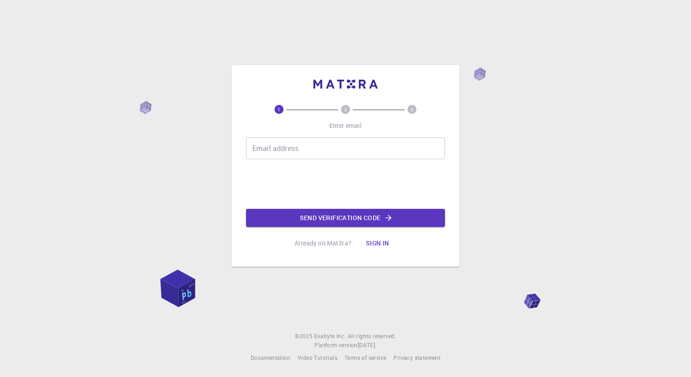 This screenshot has width=691, height=377. I want to click on button: Sign in, so click(377, 243).